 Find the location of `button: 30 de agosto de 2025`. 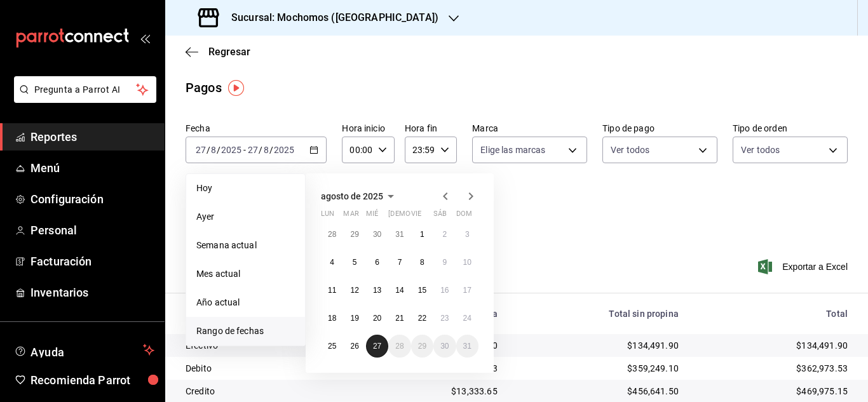

button: 30 de agosto de 2025 is located at coordinates (445, 346).